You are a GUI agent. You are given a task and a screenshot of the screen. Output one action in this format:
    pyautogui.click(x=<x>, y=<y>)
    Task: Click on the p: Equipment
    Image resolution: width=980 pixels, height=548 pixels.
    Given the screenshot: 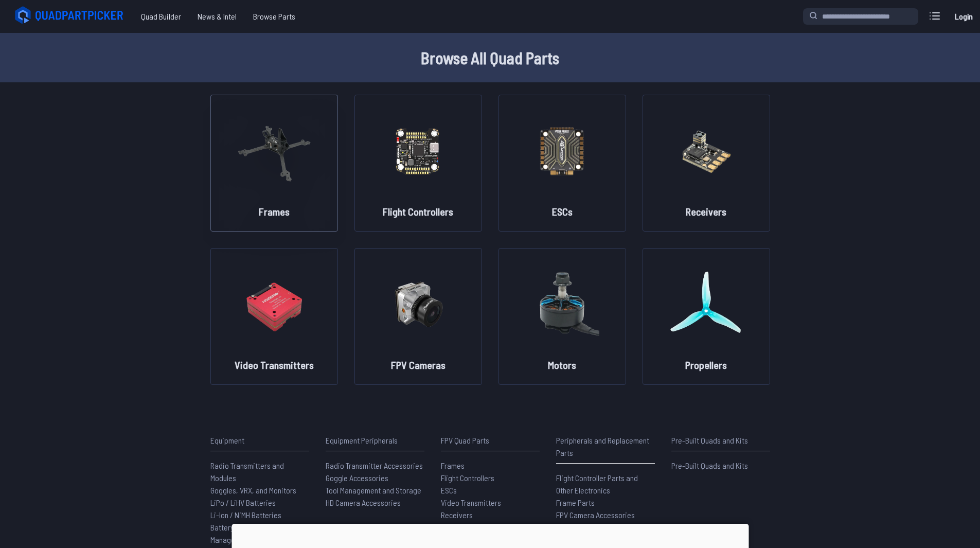 What is the action you would take?
    pyautogui.click(x=259, y=440)
    